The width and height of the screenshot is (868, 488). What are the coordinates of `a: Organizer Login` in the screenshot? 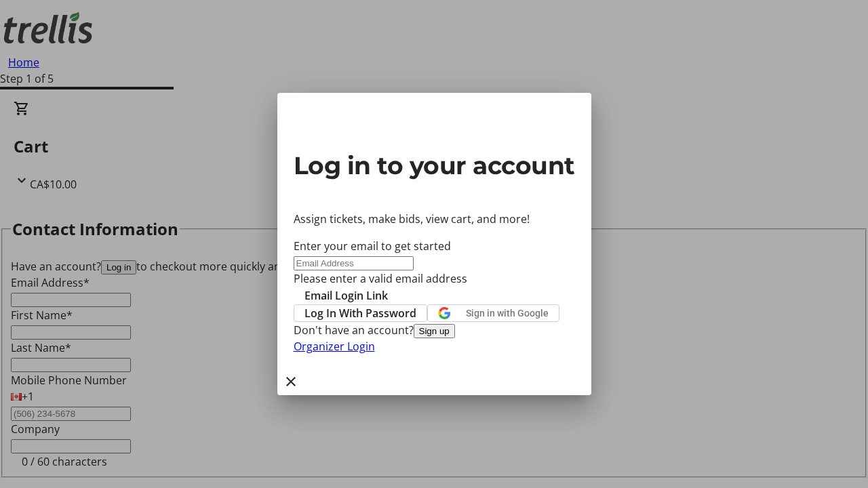 It's located at (334, 346).